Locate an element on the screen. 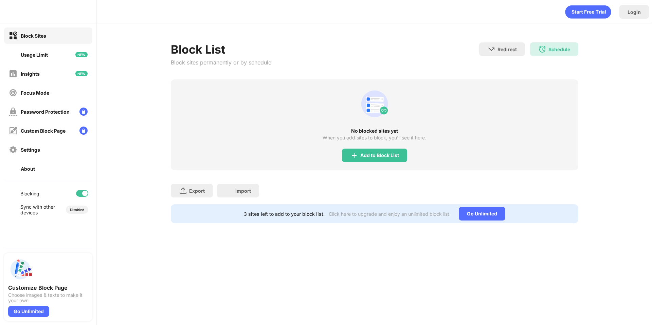 The height and width of the screenshot is (325, 652). div: Block List is located at coordinates (221, 49).